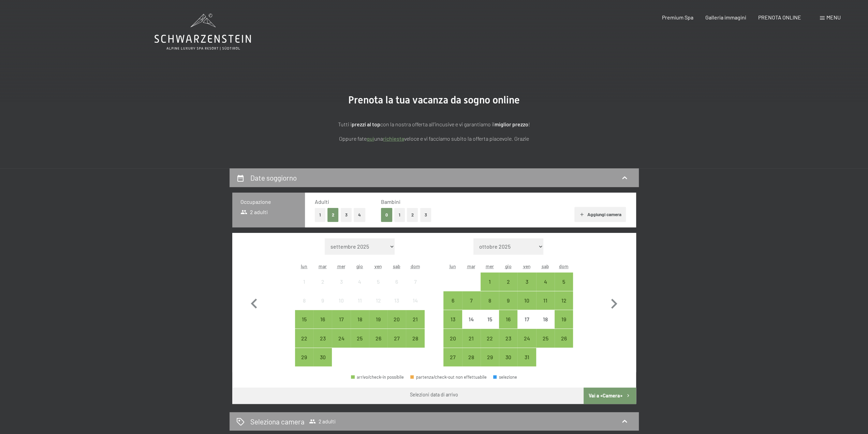 The width and height of the screenshot is (868, 434). What do you see at coordinates (726, 17) in the screenshot?
I see `span: Galleria immagini` at bounding box center [726, 17].